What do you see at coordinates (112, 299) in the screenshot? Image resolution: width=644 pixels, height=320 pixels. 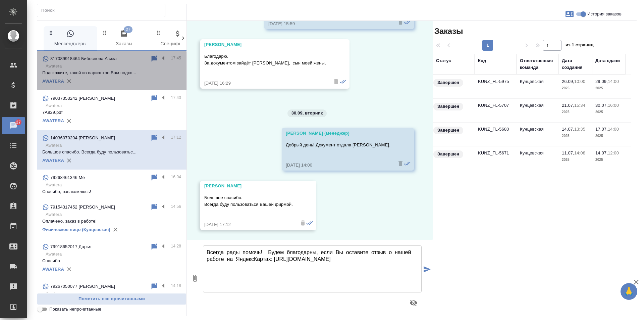 I see `button: Пометить все прочитанными` at bounding box center [112, 299].